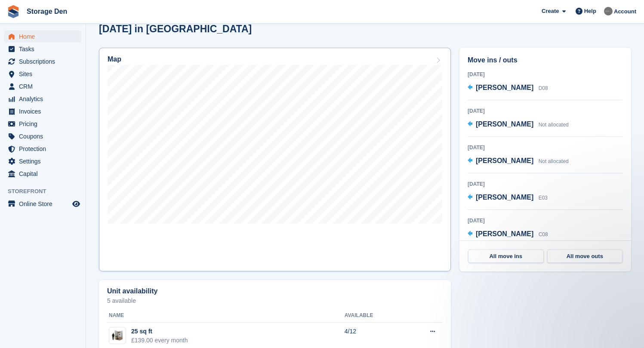  What do you see at coordinates (45, 149) in the screenshot?
I see `span: Protection` at bounding box center [45, 149].